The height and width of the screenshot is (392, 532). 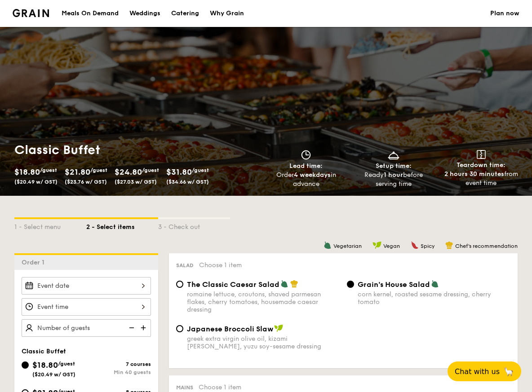 I want to click on span: $31.80, so click(x=179, y=172).